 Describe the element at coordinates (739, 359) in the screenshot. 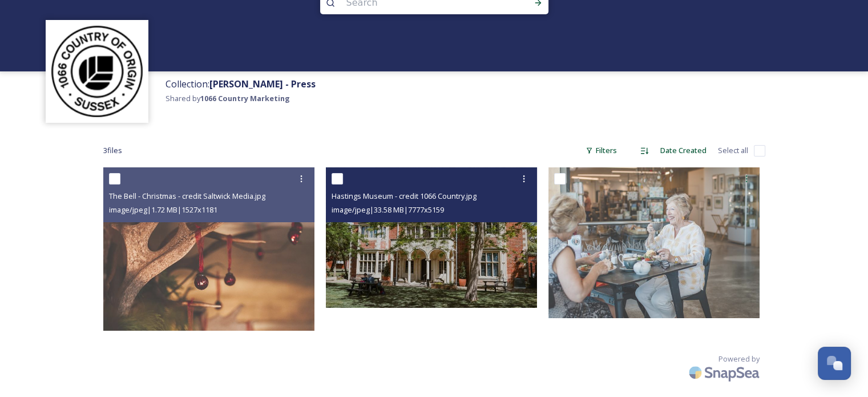

I see `span: Powered by` at that location.